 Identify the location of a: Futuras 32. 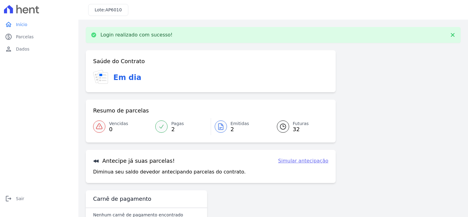
(299, 127).